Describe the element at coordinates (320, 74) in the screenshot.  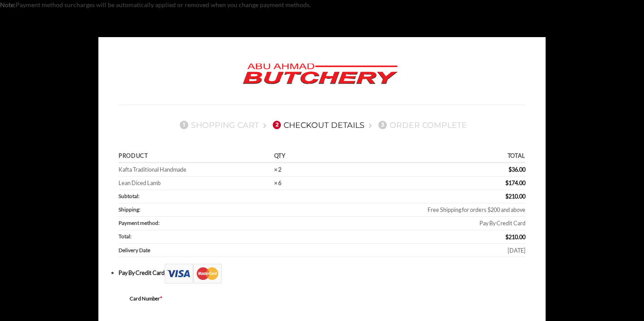
I see `img: Abu Ahmad Butchery` at that location.